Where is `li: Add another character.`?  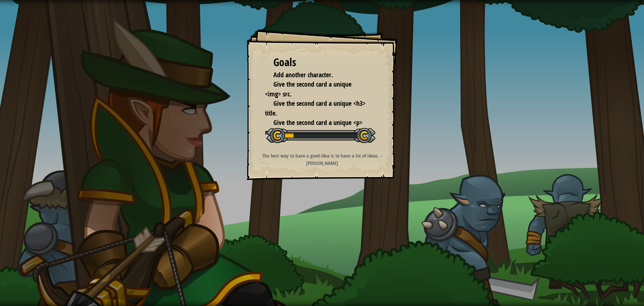
li: Add another character. is located at coordinates (317, 75).